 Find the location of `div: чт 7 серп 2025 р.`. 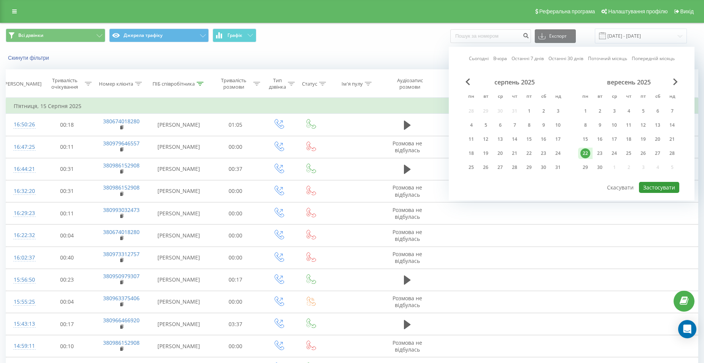

div: чт 7 серп 2025 р. is located at coordinates (515, 125).